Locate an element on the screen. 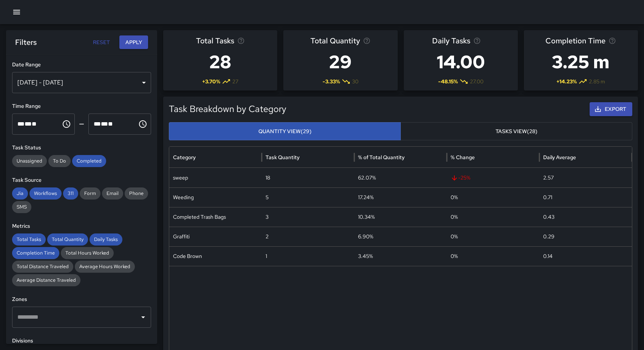  div: 2.57 is located at coordinates (586, 178).